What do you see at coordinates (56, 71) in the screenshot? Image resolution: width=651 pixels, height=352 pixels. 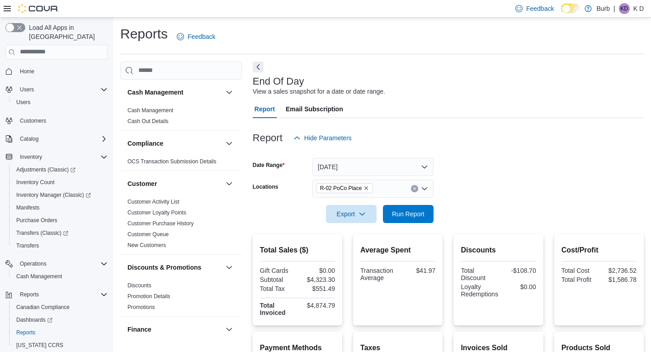 I see `button: Home` at bounding box center [56, 71].